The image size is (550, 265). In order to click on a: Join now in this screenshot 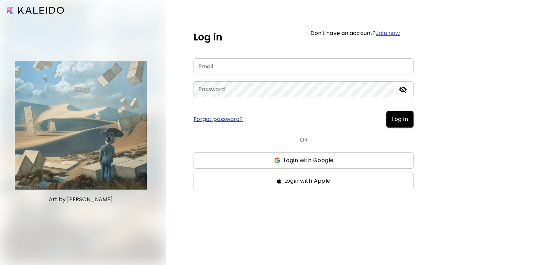, I will do `click(387, 33)`.